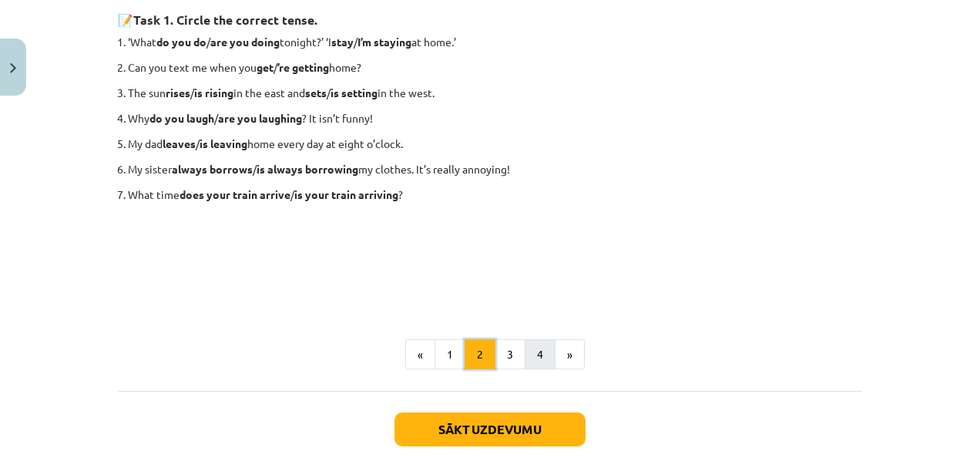  Describe the element at coordinates (384, 42) in the screenshot. I see `strong: I’m staying` at that location.